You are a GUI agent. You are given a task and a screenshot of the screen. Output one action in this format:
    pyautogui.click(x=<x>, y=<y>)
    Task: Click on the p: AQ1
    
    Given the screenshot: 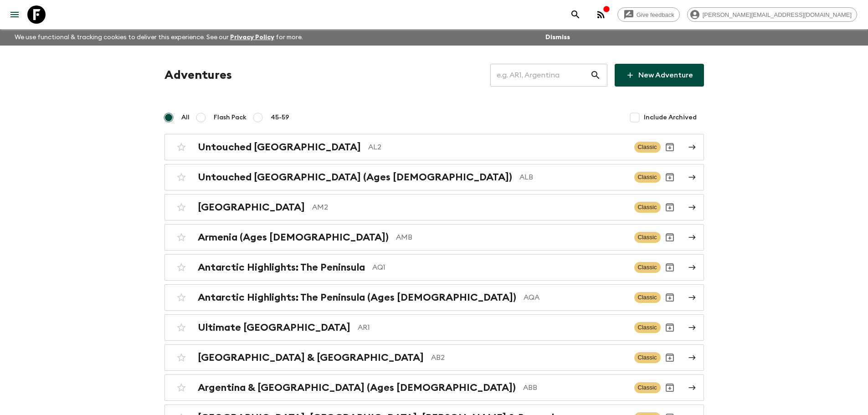 What is the action you would take?
    pyautogui.click(x=499, y=267)
    